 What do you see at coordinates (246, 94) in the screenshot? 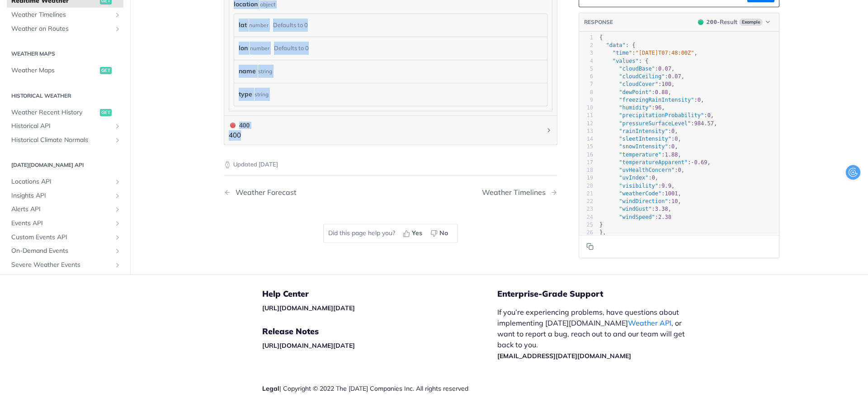
I see `label: type` at bounding box center [246, 94].